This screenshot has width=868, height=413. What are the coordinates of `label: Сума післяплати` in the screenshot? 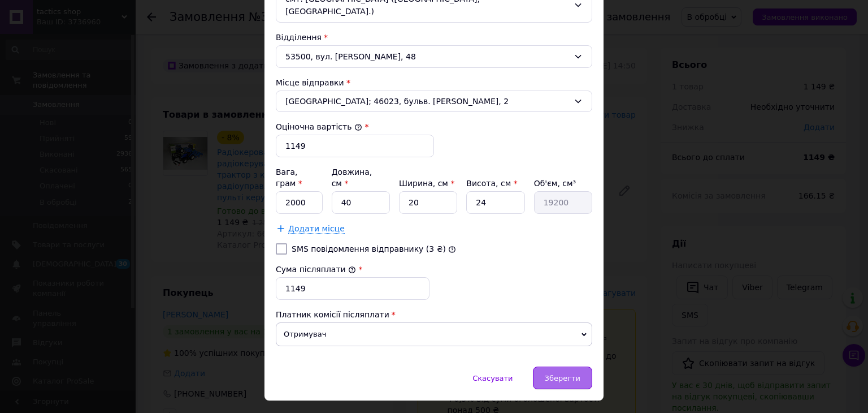 It's located at (316, 269).